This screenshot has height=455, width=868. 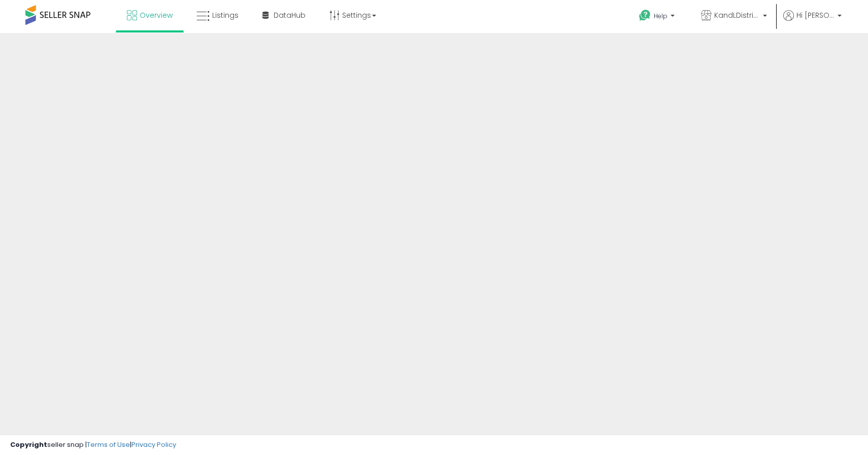 I want to click on span: KandLDistribution LLC, so click(x=736, y=15).